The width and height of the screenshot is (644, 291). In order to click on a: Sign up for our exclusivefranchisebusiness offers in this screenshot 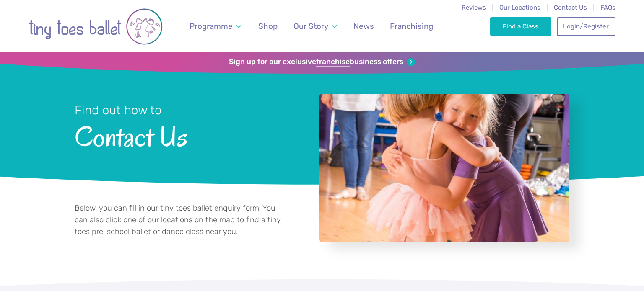, I will do `click(321, 62)`.